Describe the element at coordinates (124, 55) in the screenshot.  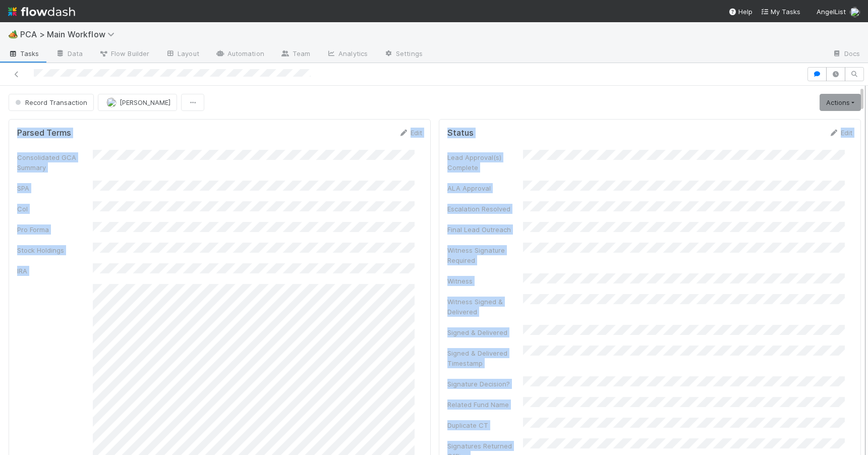
I see `a: Flow Builder` at that location.